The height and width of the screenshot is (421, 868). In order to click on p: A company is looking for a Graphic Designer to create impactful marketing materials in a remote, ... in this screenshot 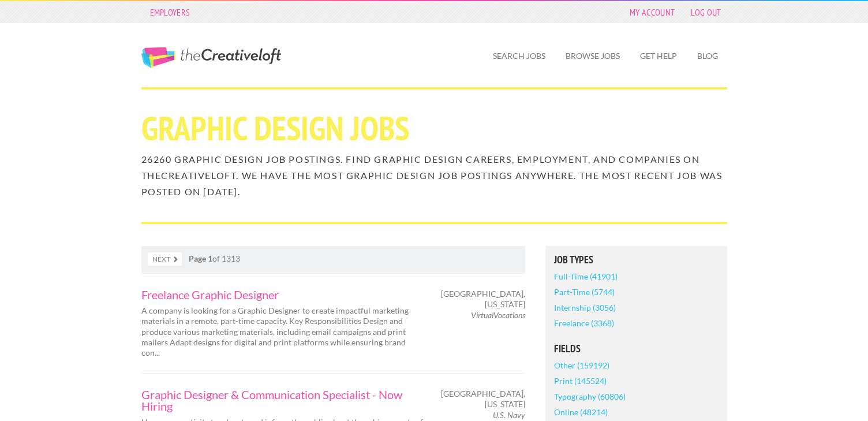, I will do `click(283, 331)`.